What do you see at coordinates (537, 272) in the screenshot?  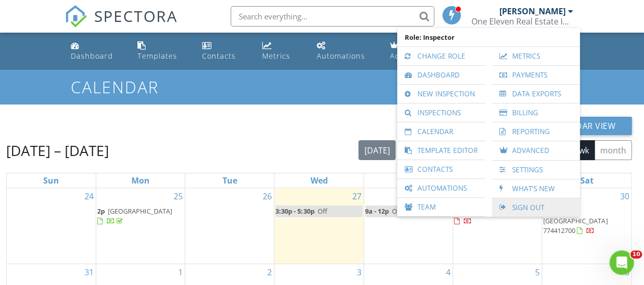 I see `a: Go to September 5, 2025` at bounding box center [537, 272].